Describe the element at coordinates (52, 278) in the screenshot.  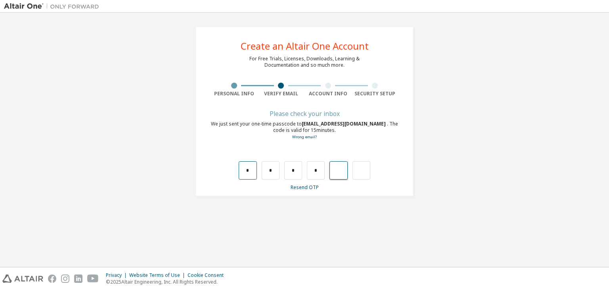
I see `img: facebook.svg` at that location.